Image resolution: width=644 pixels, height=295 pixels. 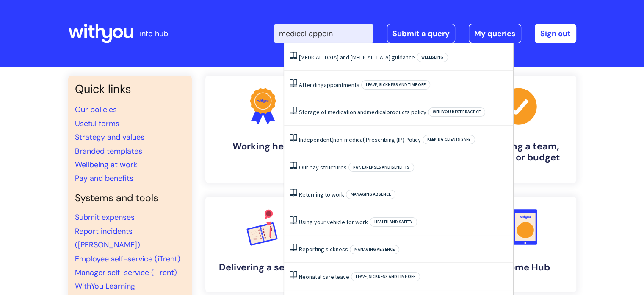 What do you see at coordinates (334, 222) in the screenshot?
I see `a: Using your vehicle for work` at bounding box center [334, 222].